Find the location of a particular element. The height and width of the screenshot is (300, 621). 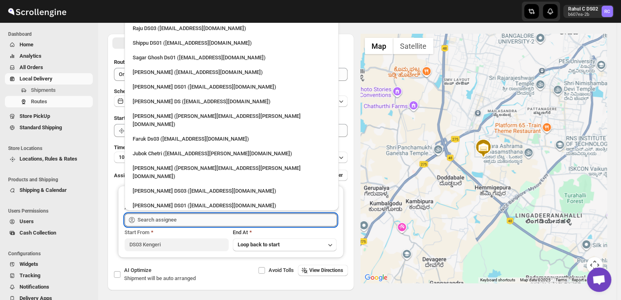

span: Scheduled for is located at coordinates (130, 91).